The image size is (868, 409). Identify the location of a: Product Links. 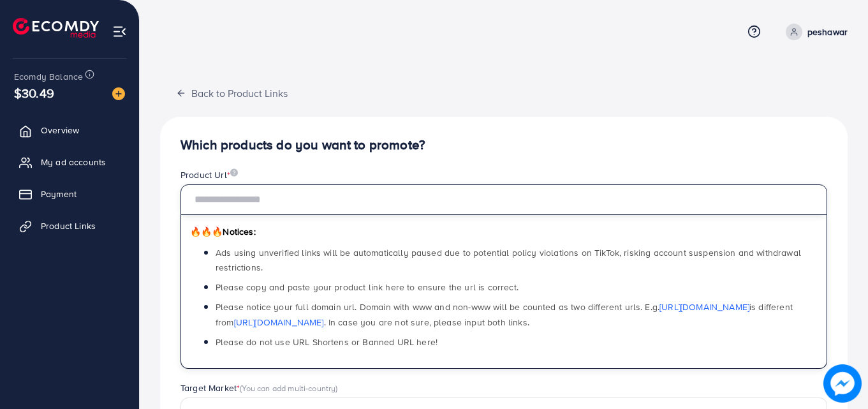
(70, 226).